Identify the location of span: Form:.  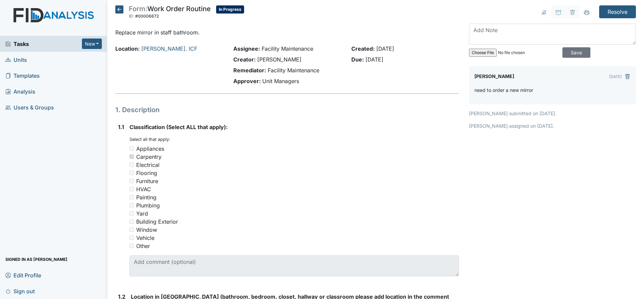
(138, 9).